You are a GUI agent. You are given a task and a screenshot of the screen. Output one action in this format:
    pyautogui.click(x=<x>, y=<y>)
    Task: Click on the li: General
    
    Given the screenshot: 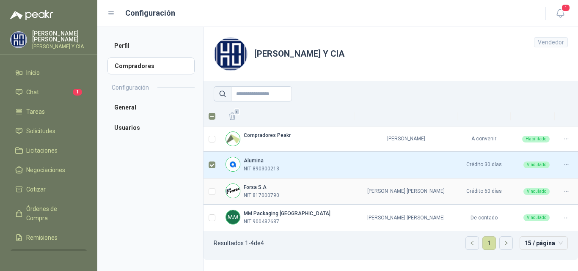 What is the action you would take?
    pyautogui.click(x=151, y=107)
    